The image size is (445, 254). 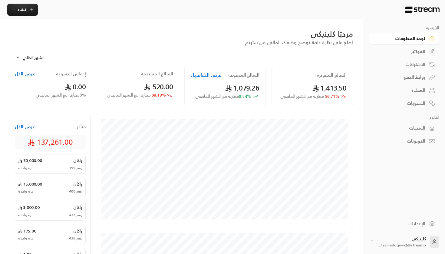 What do you see at coordinates (404, 118) in the screenshot?
I see `p: كتالوج` at bounding box center [404, 118].